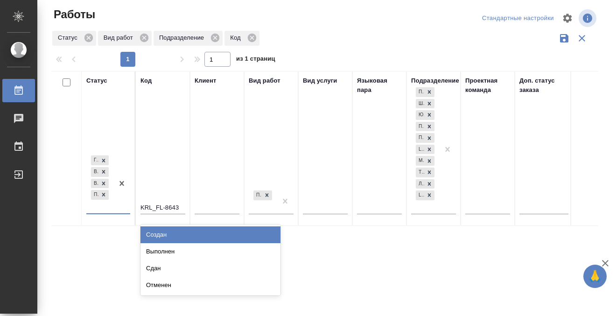 Image resolution: width=616 pixels, height=316 pixels. I want to click on div: Проектный офис, so click(420, 126).